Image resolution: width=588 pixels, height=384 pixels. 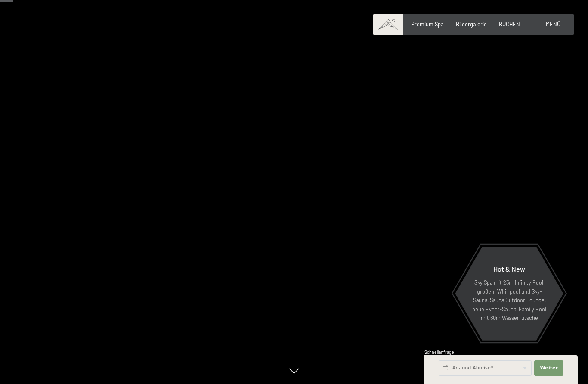 What do you see at coordinates (509, 300) in the screenshot?
I see `p: Sky Spa mit 23m Infinity Pool, großem Whirlpool und Sky-Sauna, Sauna Outdoor Lounge, neue Event-S...` at bounding box center [509, 300].